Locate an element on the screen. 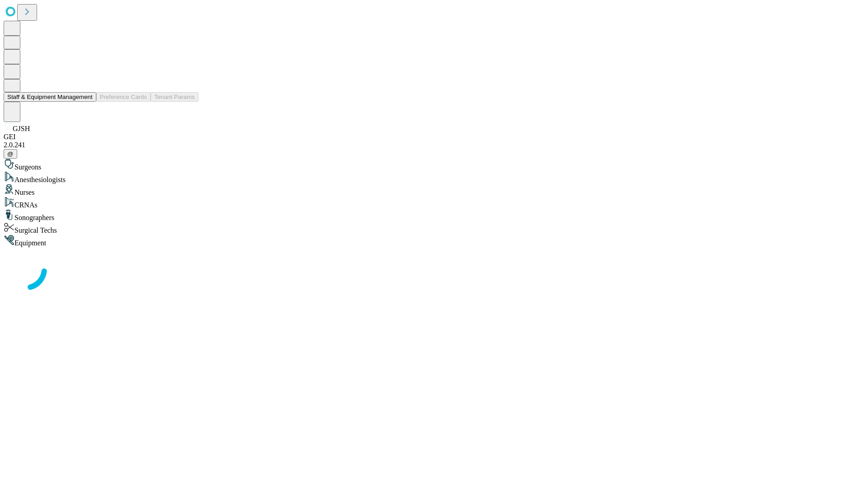 The image size is (868, 488). button: Staff & Equipment Management is located at coordinates (50, 97).